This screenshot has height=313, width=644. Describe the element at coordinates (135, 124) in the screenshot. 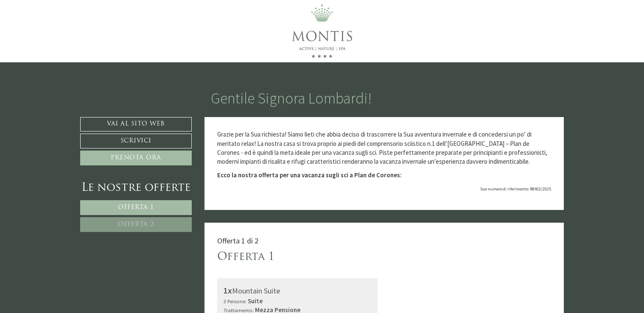

I see `a: Vai al sito web` at that location.